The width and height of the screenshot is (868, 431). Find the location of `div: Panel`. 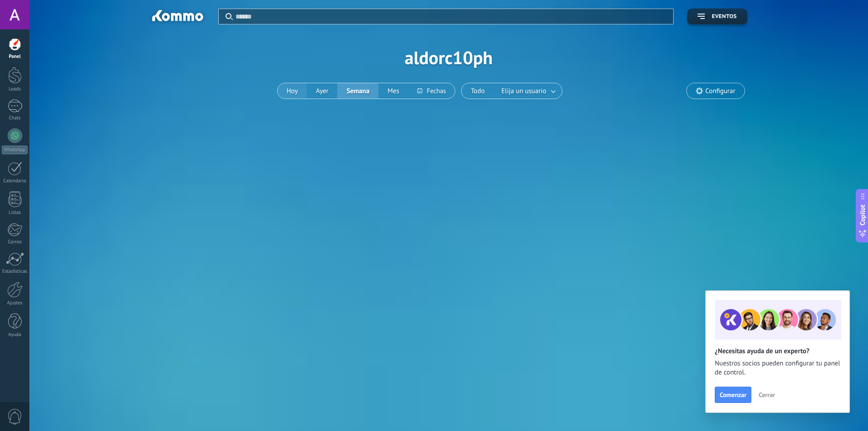

div: Panel is located at coordinates (15, 56).